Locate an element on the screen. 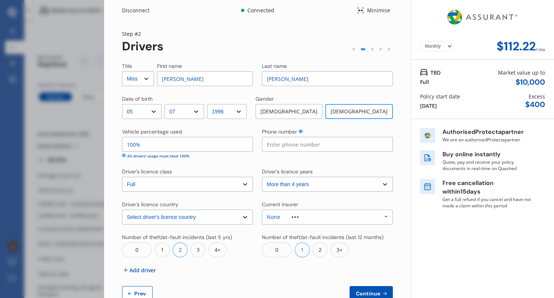 This screenshot has width=554, height=298. div: Gender is located at coordinates (265, 99).